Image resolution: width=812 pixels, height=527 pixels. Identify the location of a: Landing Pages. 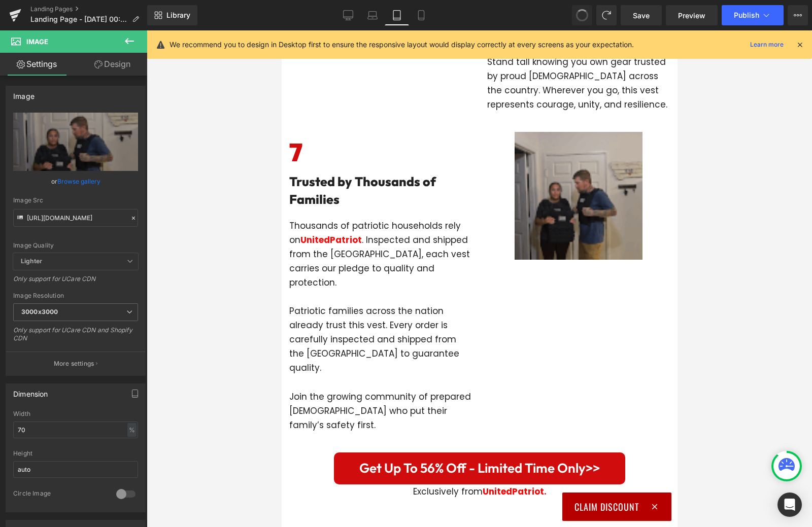
(89, 9).